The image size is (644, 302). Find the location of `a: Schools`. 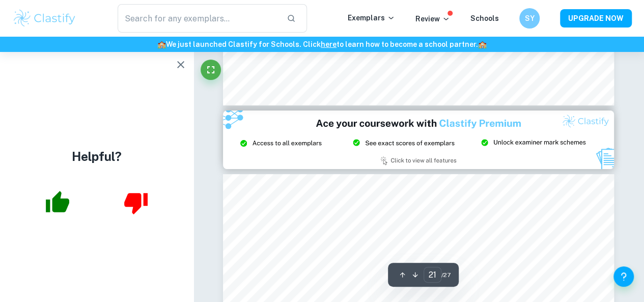

a: Schools is located at coordinates (485, 18).